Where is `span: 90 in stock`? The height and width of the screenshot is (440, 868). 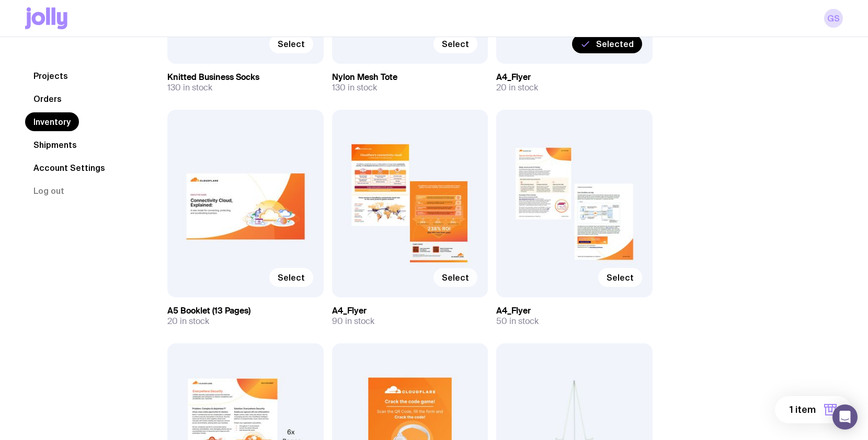
span: 90 in stock is located at coordinates (353, 321).